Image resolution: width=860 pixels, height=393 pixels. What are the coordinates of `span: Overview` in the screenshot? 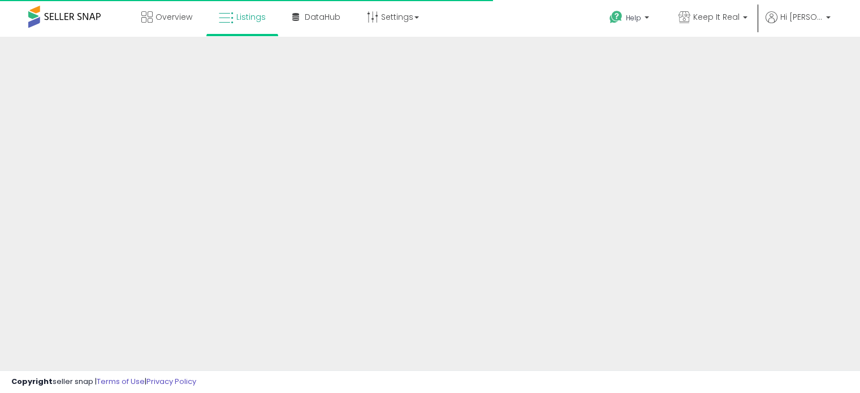 It's located at (174, 17).